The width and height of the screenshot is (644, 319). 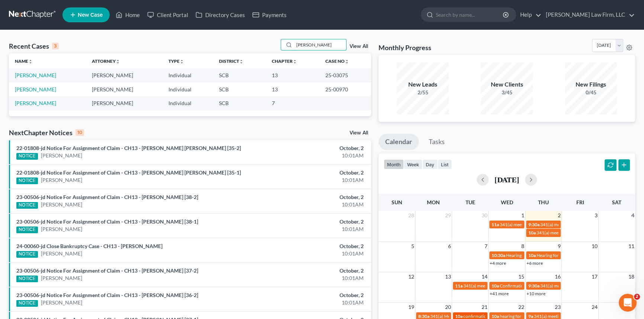 I want to click on span: 11, so click(x=631, y=246).